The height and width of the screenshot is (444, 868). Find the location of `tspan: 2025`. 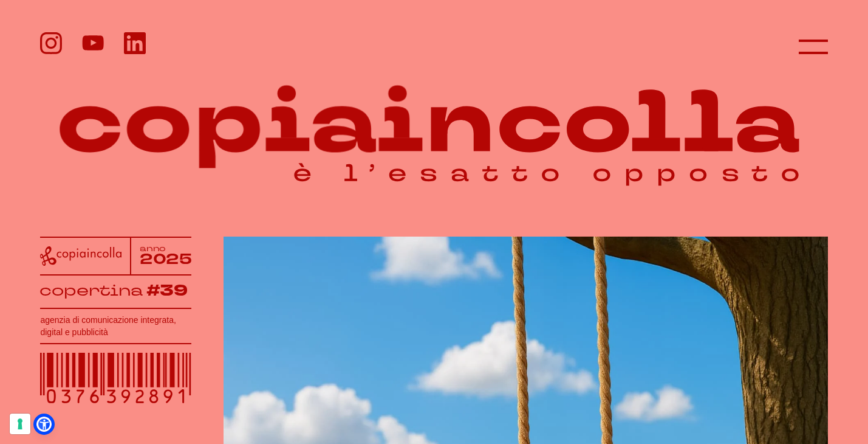

tspan: 2025 is located at coordinates (165, 260).